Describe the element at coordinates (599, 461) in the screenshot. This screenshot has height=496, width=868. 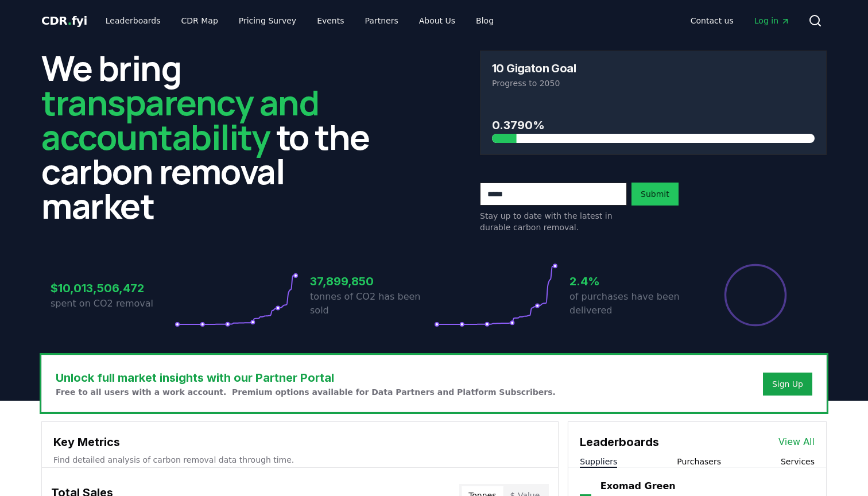
I see `button: Suppliers` at that location.